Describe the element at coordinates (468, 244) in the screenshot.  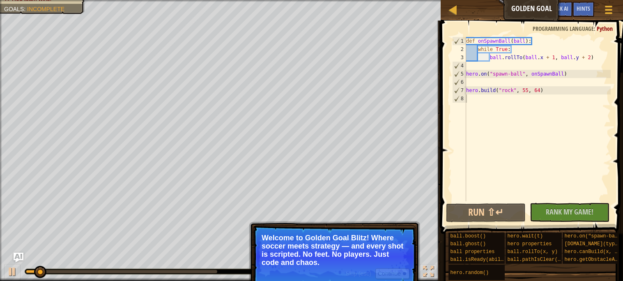
I see `span: ball.ghost()` at that location.